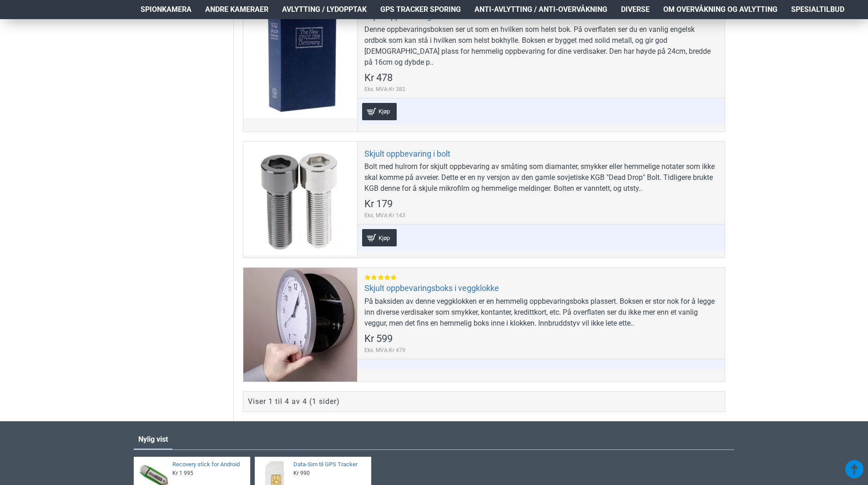 Image resolution: width=868 pixels, height=485 pixels. I want to click on span: Kr 990, so click(301, 473).